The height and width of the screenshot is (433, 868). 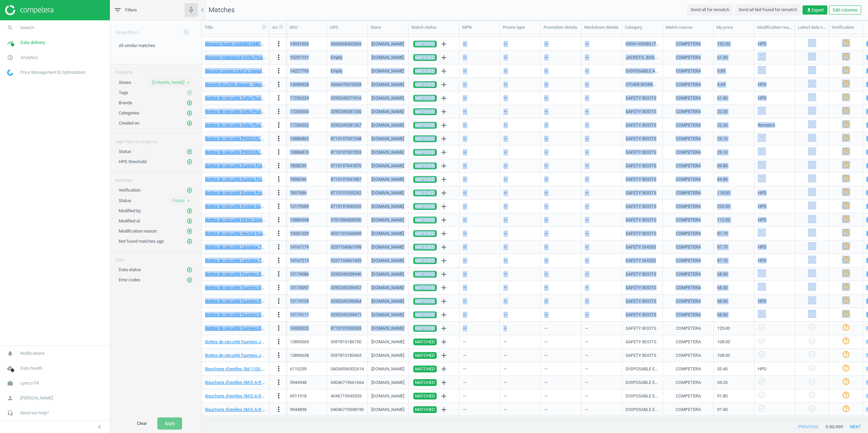 I want to click on span: Data delivery, so click(x=32, y=43).